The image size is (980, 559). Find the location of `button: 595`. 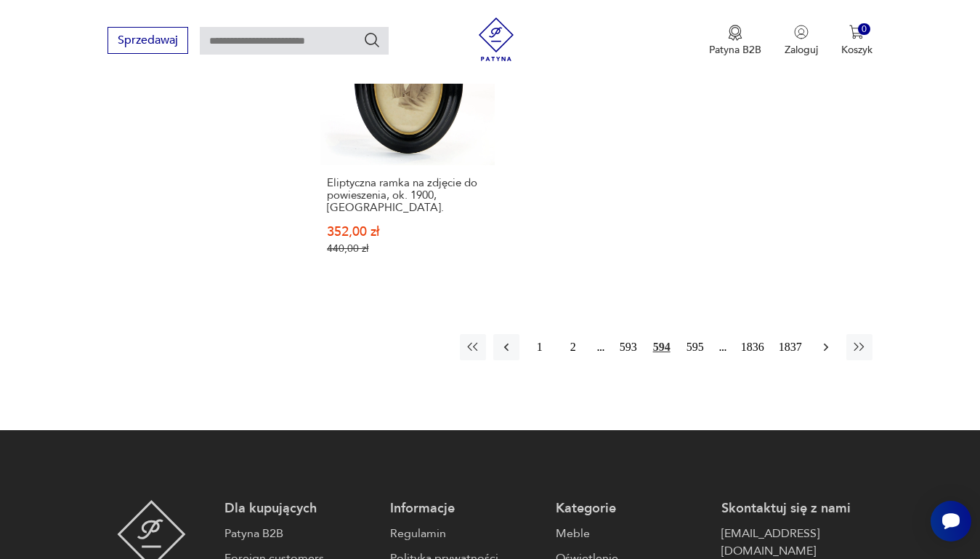

button: 595 is located at coordinates (696, 347).